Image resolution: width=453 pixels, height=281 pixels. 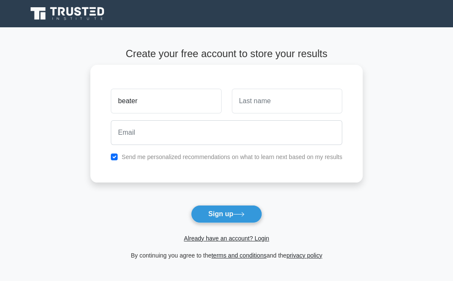 I want to click on a: Already have an account? Login, so click(x=227, y=238).